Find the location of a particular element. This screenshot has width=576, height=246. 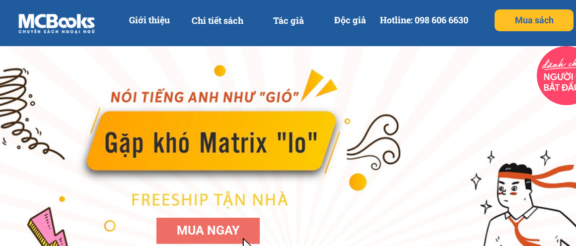

p: Mua sách is located at coordinates (534, 20).